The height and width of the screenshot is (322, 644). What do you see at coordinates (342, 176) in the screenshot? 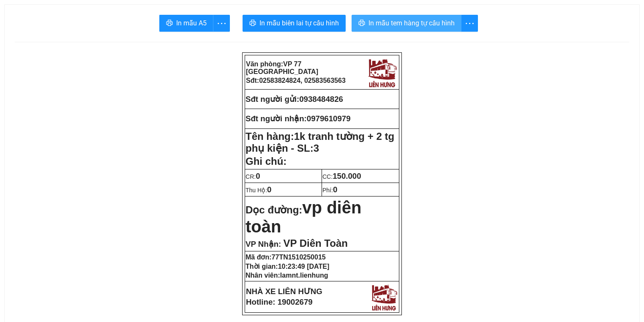
I see `span: CC:` at bounding box center [342, 176].